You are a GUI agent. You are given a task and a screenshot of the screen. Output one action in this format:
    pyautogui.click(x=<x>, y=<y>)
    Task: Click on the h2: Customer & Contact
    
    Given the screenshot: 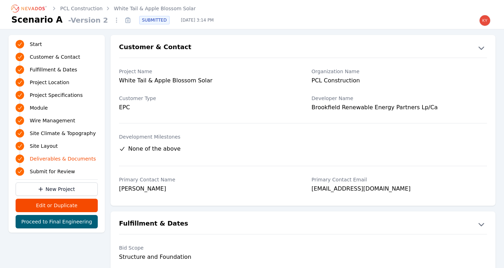 What is the action you would take?
    pyautogui.click(x=155, y=48)
    